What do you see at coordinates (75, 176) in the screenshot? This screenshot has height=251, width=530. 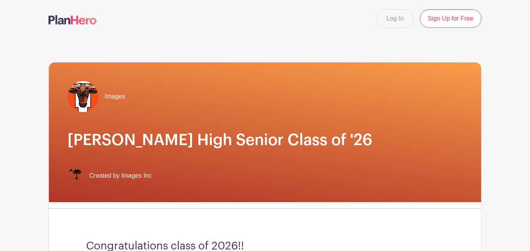 I see `img: IMAGES%20logo%20transparenT%20PNG%20s.png` at bounding box center [75, 176].